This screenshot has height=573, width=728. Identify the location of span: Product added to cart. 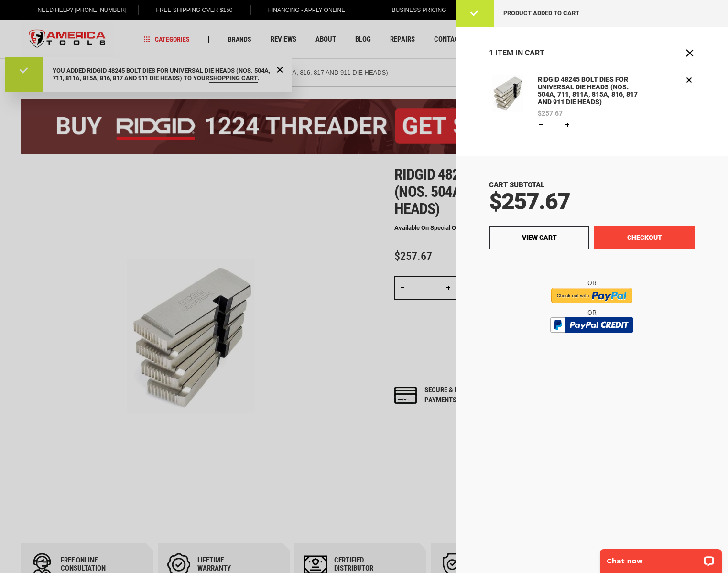
(541, 13).